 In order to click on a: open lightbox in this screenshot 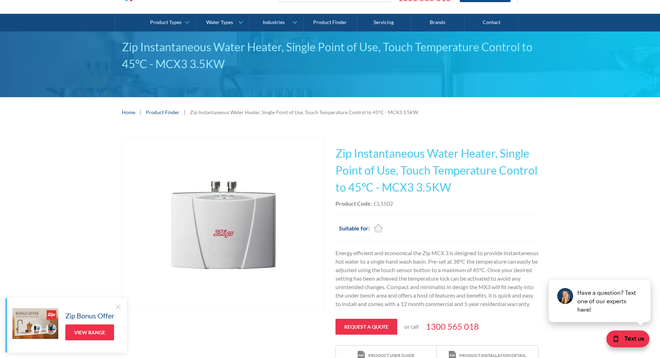, I will do `click(223, 224)`.